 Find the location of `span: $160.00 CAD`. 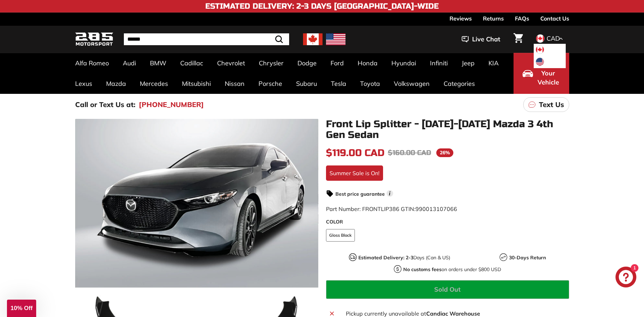

span: $160.00 CAD is located at coordinates (410, 153).